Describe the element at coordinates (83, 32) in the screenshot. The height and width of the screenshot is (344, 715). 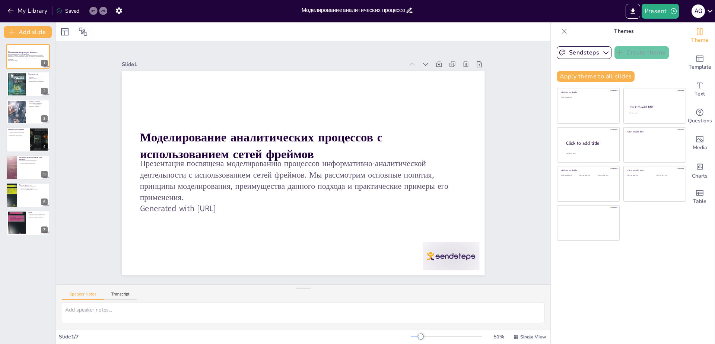
I see `span: Position` at that location.